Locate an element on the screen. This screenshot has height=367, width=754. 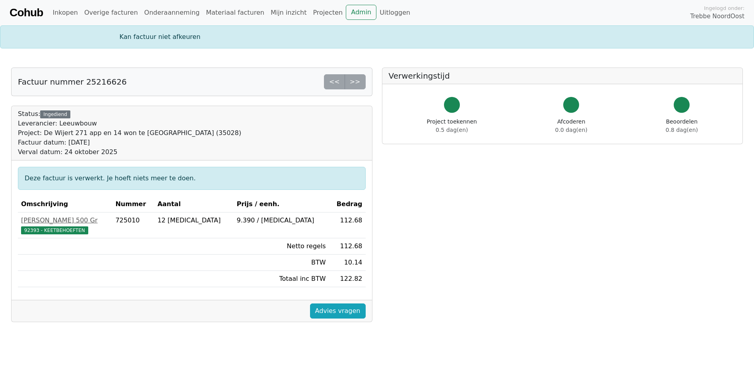
div: Verval datum: 24 oktober 2025 is located at coordinates (130, 152).